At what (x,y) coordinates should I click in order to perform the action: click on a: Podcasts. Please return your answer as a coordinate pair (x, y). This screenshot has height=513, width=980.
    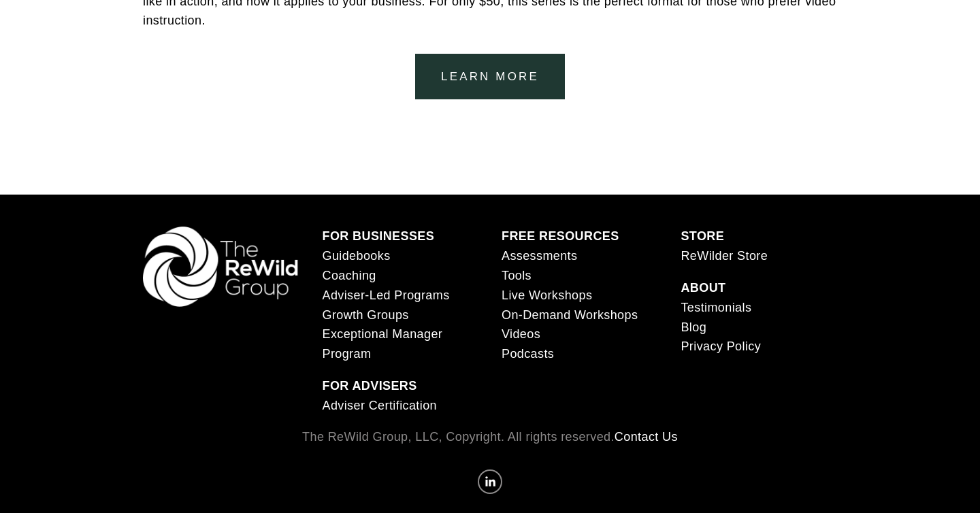
    Looking at the image, I should click on (528, 354).